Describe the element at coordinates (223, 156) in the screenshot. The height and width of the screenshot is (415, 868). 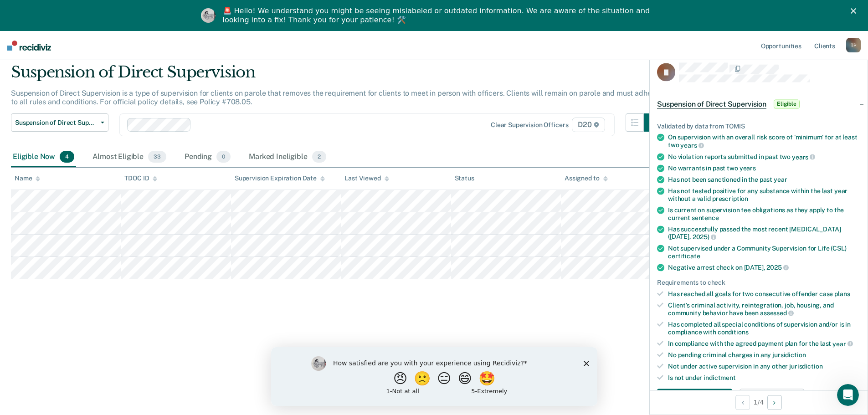
I see `span: 0` at that location.